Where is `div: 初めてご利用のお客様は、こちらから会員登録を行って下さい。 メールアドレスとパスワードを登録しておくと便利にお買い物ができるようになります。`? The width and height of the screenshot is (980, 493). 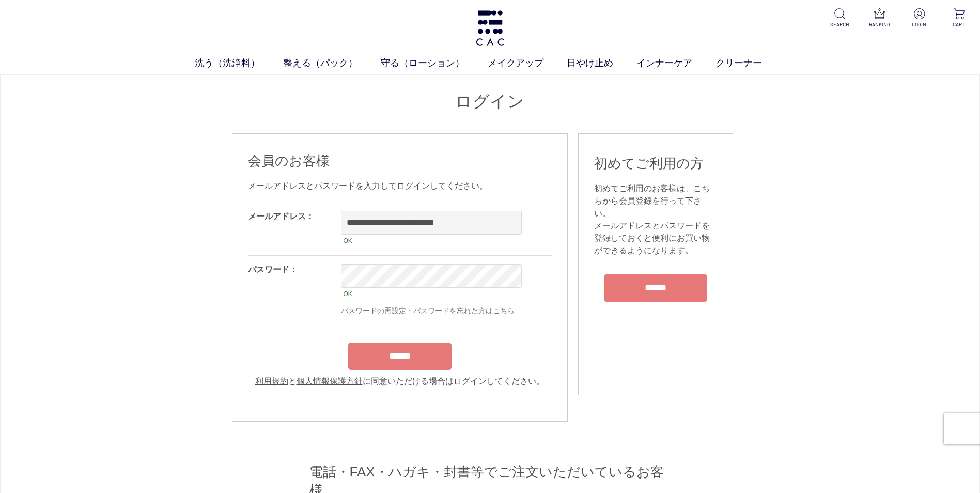 div: 初めてご利用のお客様は、こちらから会員登録を行って下さい。 メールアドレスとパスワードを登録しておくと便利にお買い物ができるようになります。 is located at coordinates (655, 219).